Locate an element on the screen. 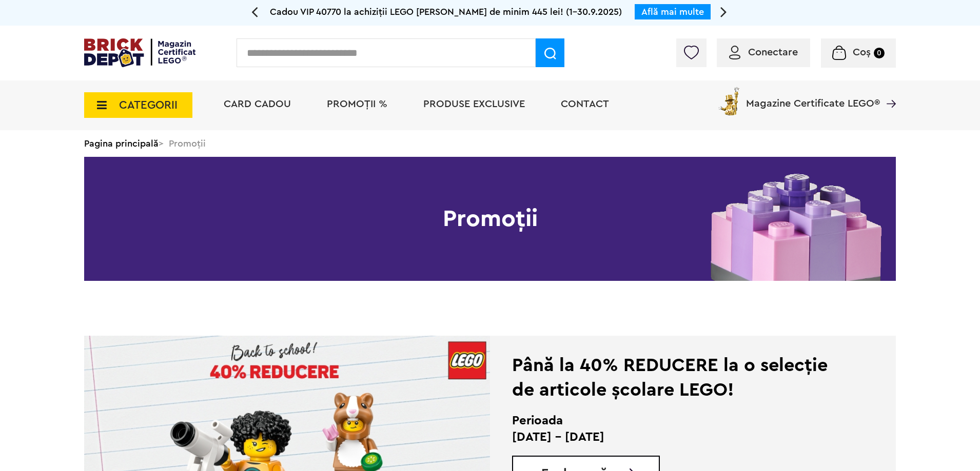  div: > Promoții is located at coordinates (490, 144).